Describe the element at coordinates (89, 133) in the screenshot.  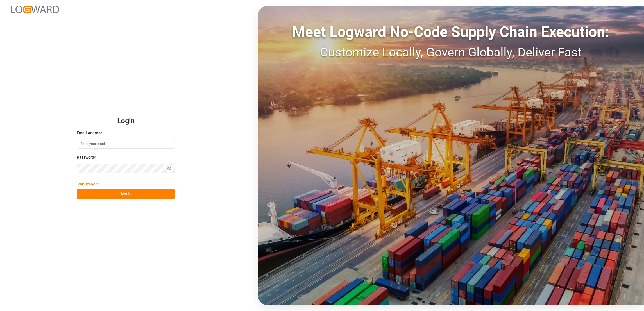
I see `span: Email Address` at that location.